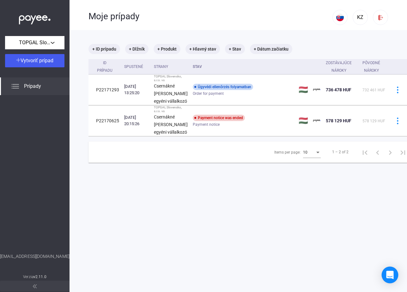 This screenshot has width=407, height=292. I want to click on img: list.svg, so click(15, 86).